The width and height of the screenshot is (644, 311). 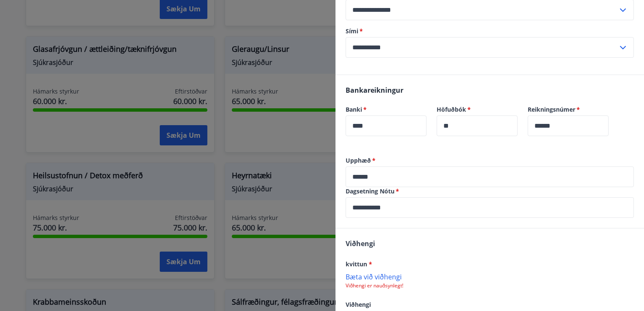 I want to click on label: Banki, so click(x=386, y=110).